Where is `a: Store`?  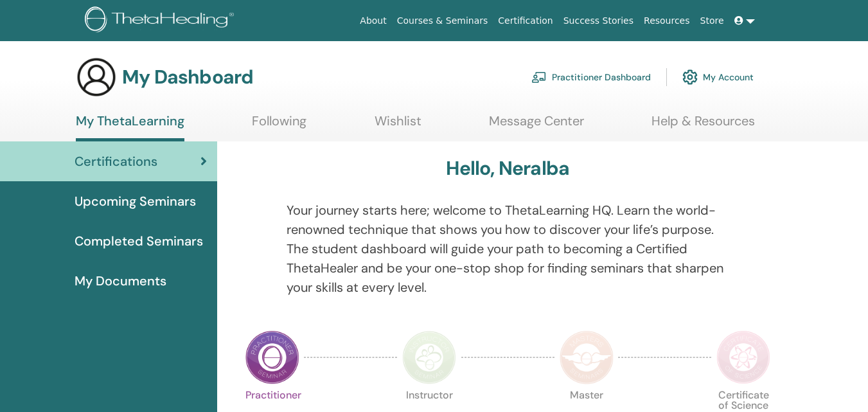
a: Store is located at coordinates (712, 20).